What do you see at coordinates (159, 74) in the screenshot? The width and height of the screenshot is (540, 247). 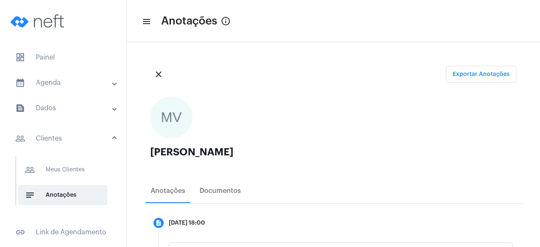 I see `mat-icon: close` at bounding box center [159, 74].